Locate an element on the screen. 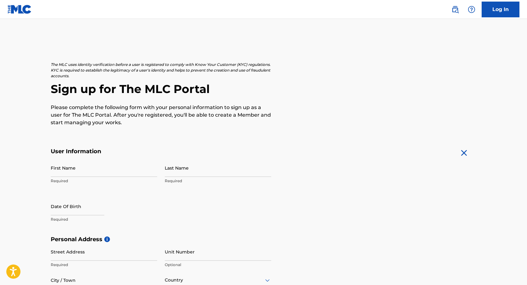  a: Log In is located at coordinates (501, 9).